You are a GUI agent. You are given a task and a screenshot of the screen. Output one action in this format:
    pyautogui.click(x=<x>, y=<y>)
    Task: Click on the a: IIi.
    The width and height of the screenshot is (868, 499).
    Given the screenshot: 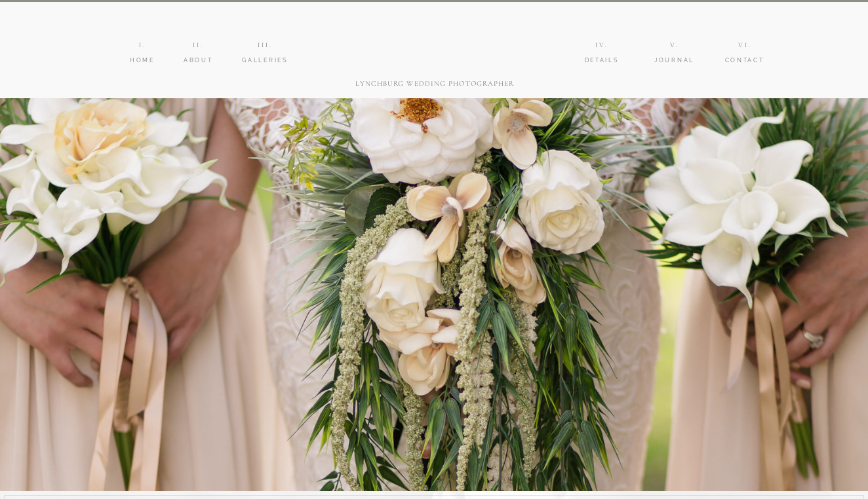 What is the action you would take?
    pyautogui.click(x=265, y=45)
    